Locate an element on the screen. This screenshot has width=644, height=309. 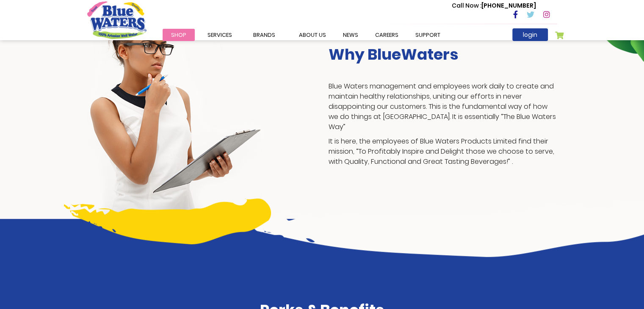
p: It is here, the employees of Blue Waters Products Limited find their mission, “To Profitably Insp... is located at coordinates (443, 152).